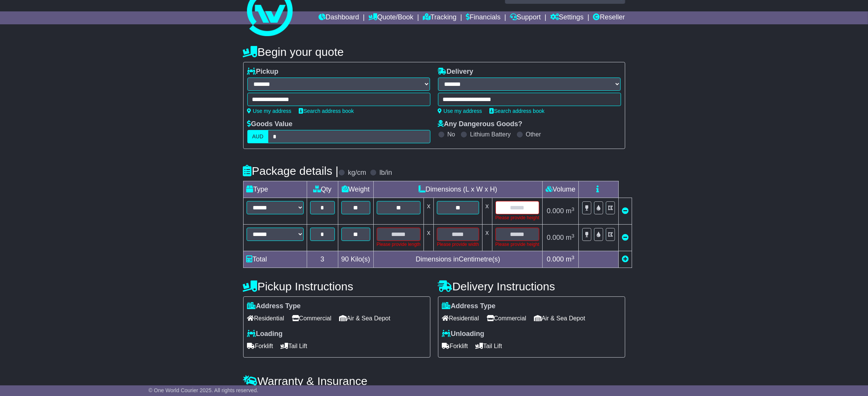  Describe the element at coordinates (533, 134) in the screenshot. I see `label: Other` at that location.